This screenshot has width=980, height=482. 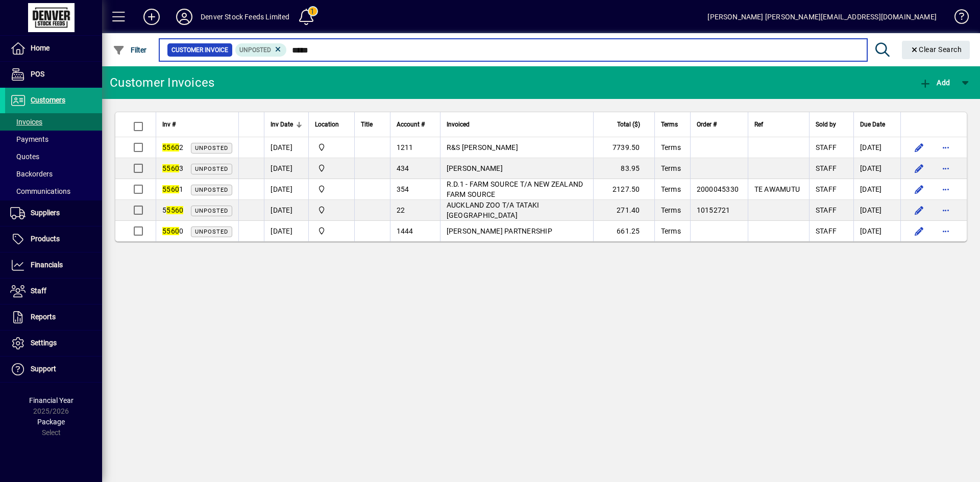 What do you see at coordinates (245, 17) in the screenshot?
I see `div: Denver Stock Feeds Limited` at bounding box center [245, 17].